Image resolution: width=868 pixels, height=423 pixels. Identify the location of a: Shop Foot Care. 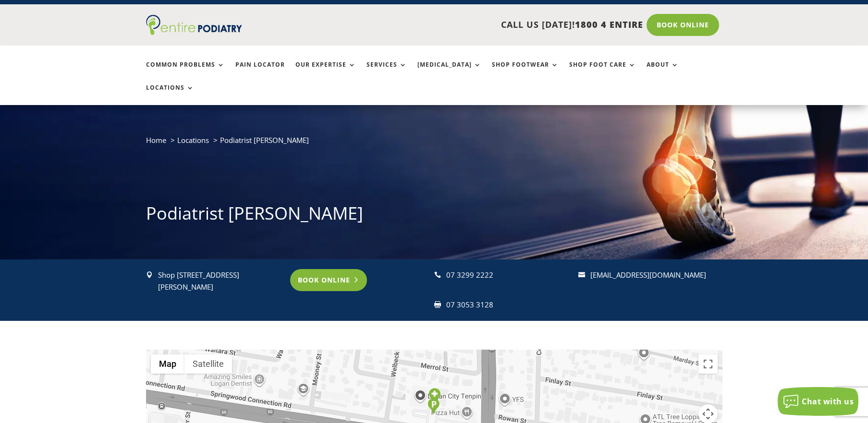
(602, 72).